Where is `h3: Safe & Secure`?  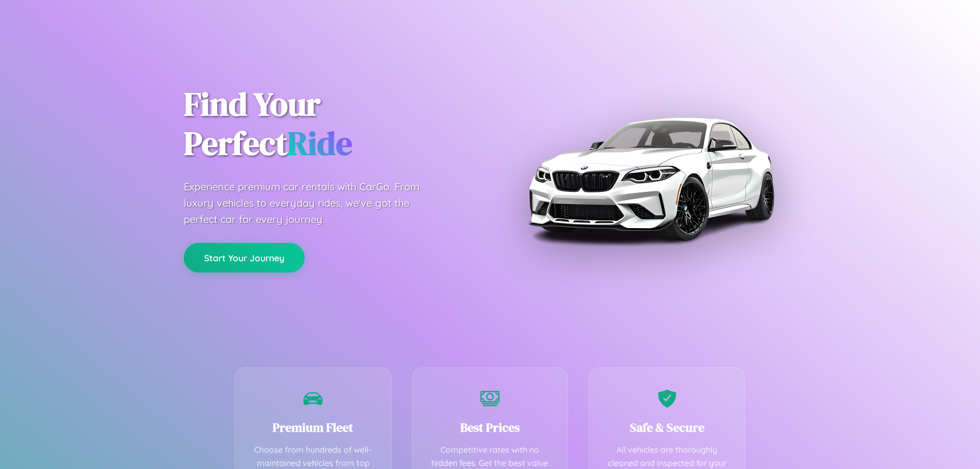 h3: Safe & Secure is located at coordinates (667, 427).